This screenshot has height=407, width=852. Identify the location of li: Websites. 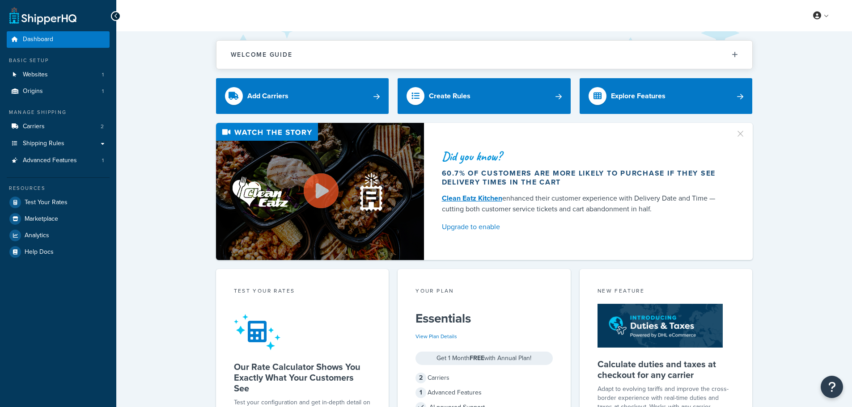
(58, 75).